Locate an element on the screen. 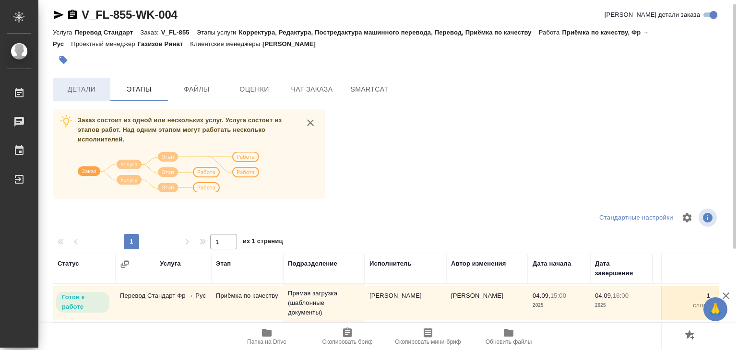 The image size is (737, 350). div: Этап is located at coordinates (223, 264).